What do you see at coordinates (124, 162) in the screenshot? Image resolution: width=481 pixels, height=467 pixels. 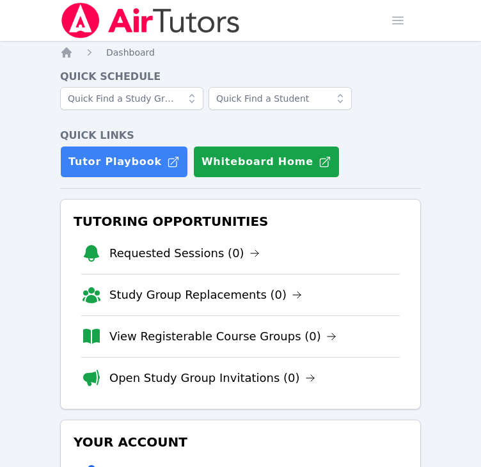 I see `a: Tutor Playbook` at bounding box center [124, 162].